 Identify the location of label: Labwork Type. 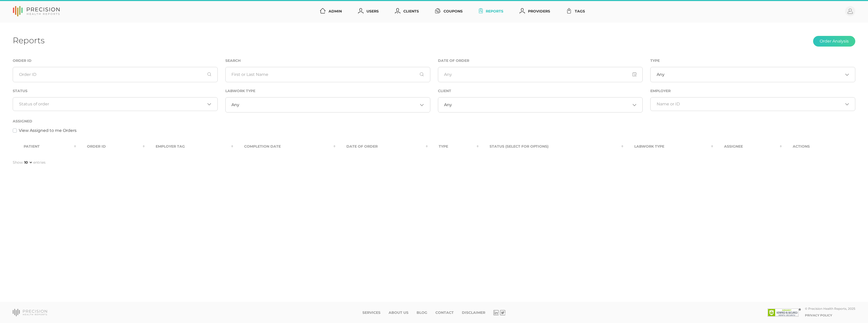
(240, 91).